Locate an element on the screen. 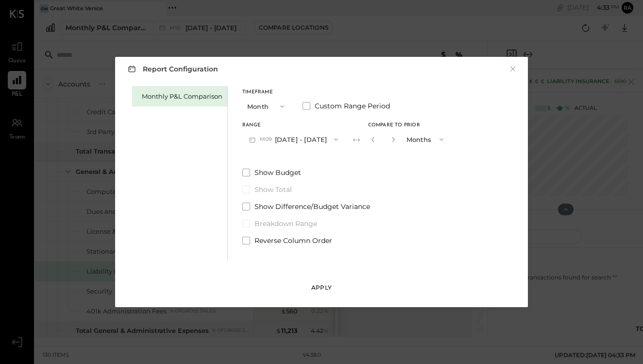 This screenshot has height=364, width=643. div: Range is located at coordinates (293, 126).